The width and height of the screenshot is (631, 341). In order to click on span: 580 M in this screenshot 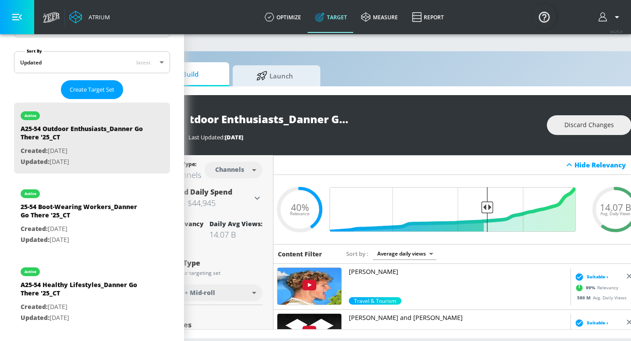, I will do `click(585, 297)`.